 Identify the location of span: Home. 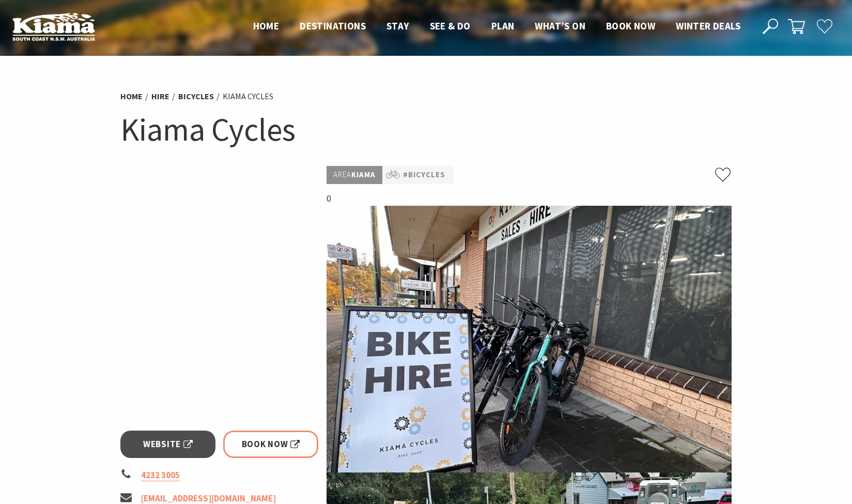
(266, 26).